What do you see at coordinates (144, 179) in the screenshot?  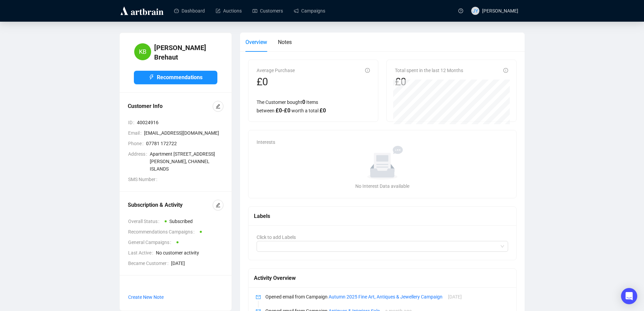 I see `span: SMS Number` at bounding box center [144, 179].